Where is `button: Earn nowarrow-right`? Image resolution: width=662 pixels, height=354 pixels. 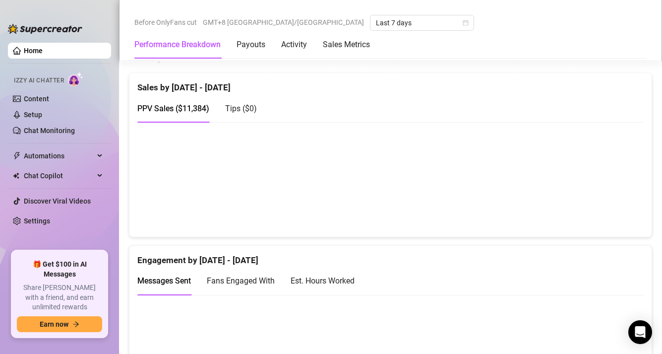 button: Earn nowarrow-right is located at coordinates (60, 324).